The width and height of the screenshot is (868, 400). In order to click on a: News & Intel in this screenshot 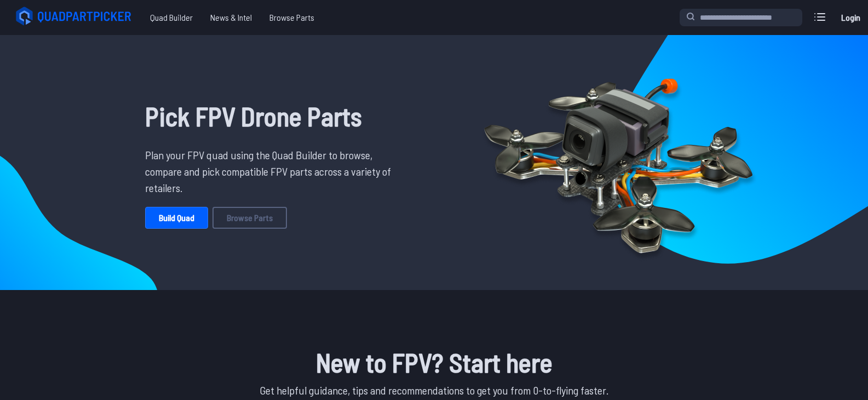, I will do `click(231, 17)`.